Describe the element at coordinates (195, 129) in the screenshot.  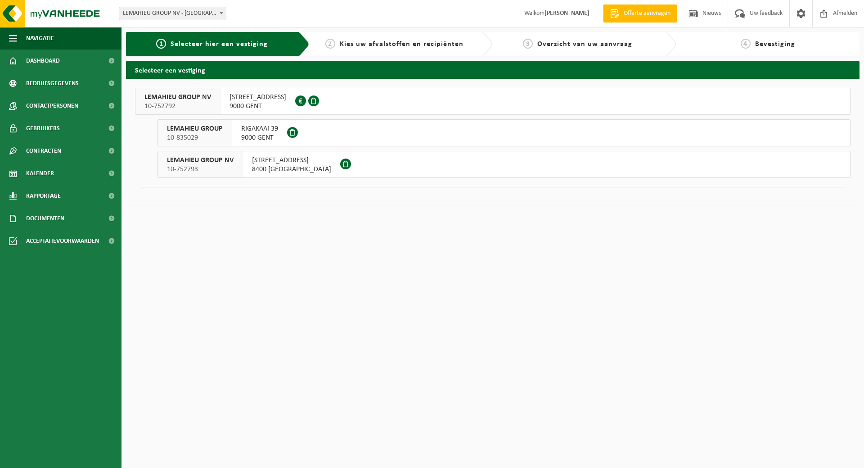
I see `span: LEMAHIEU GROUP` at that location.